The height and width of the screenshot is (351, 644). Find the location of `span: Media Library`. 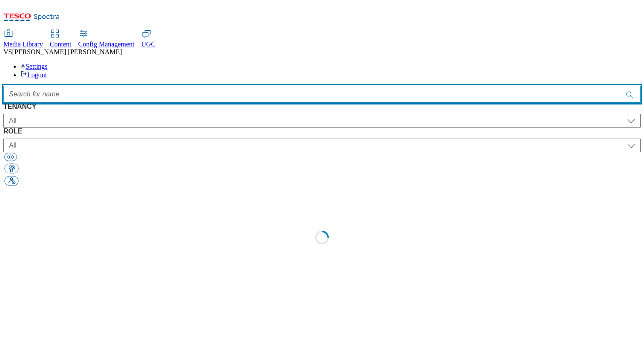

span: Media Library is located at coordinates (23, 44).